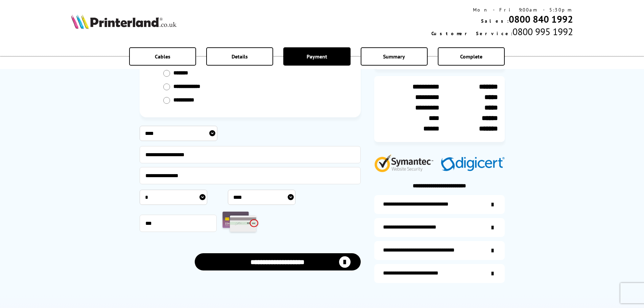 This screenshot has height=308, width=644. Describe the element at coordinates (240, 57) in the screenshot. I see `span: Details` at that location.